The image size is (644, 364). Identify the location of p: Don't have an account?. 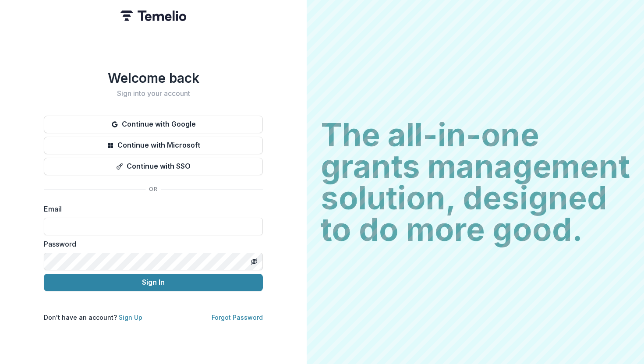
(93, 317).